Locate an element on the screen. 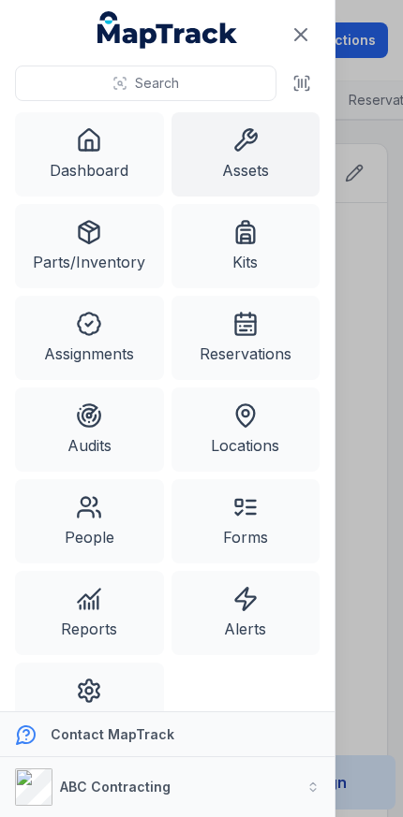  a: Locations is located at coordinates (245, 430).